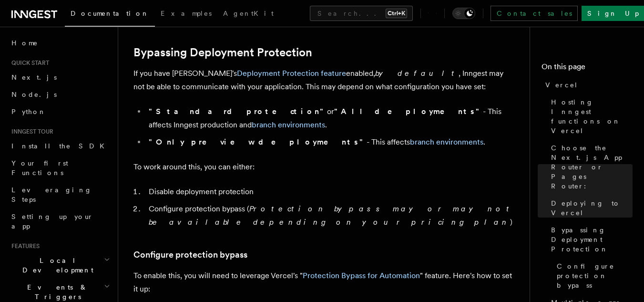 This screenshot has height=302, width=644. What do you see at coordinates (324, 167) in the screenshot?
I see `p: To work around this, you can either:` at bounding box center [324, 167].